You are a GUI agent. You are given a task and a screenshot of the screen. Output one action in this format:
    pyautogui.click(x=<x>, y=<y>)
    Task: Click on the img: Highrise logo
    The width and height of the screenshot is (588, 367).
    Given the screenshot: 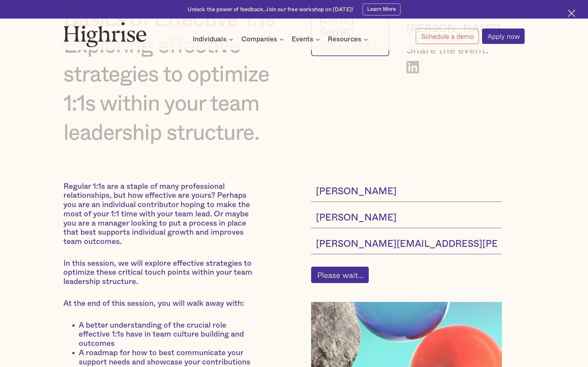 What is the action you would take?
    pyautogui.click(x=105, y=34)
    